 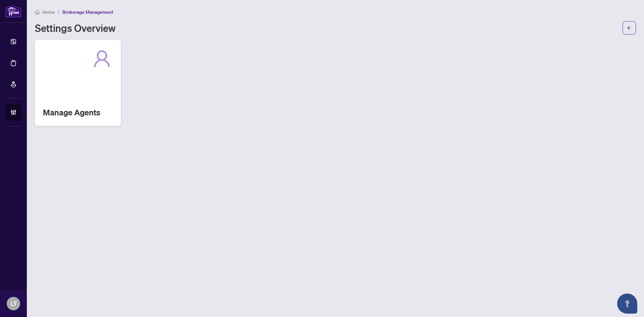 I want to click on h1: Settings Overview, so click(x=75, y=28).